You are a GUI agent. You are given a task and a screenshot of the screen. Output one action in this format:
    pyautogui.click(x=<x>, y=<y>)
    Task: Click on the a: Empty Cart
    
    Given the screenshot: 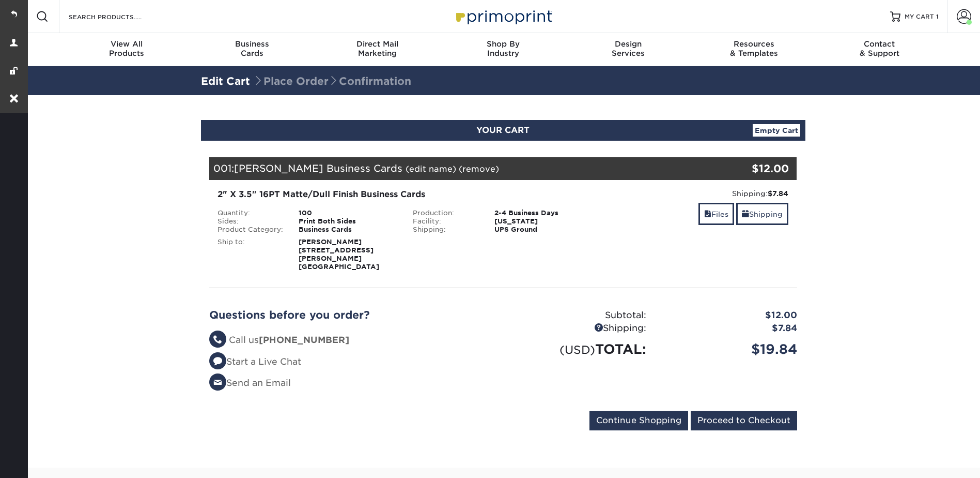 What is the action you would take?
    pyautogui.click(x=777, y=130)
    